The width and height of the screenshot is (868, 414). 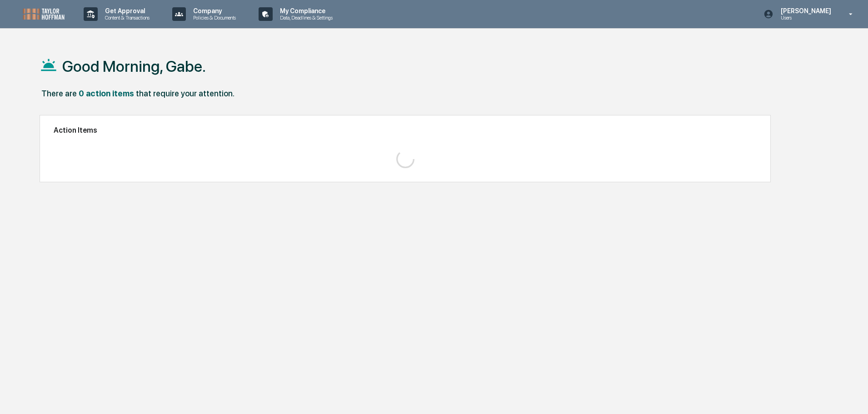 What do you see at coordinates (59, 93) in the screenshot?
I see `div: There are` at bounding box center [59, 93].